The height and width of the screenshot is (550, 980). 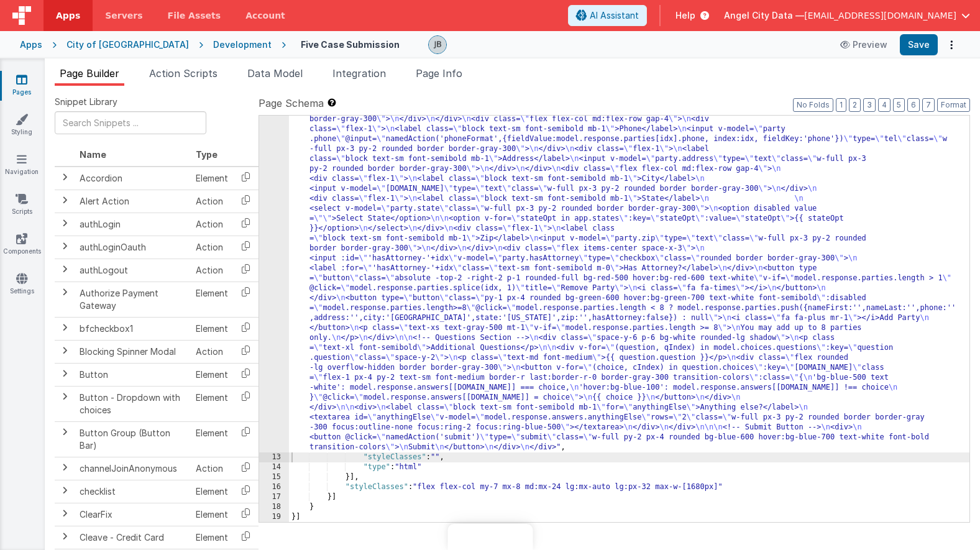 I want to click on div: 19, so click(x=274, y=517).